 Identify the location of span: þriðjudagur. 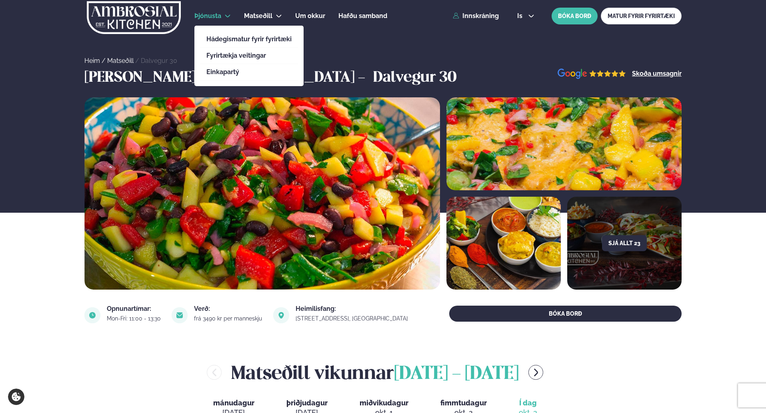
(307, 402).